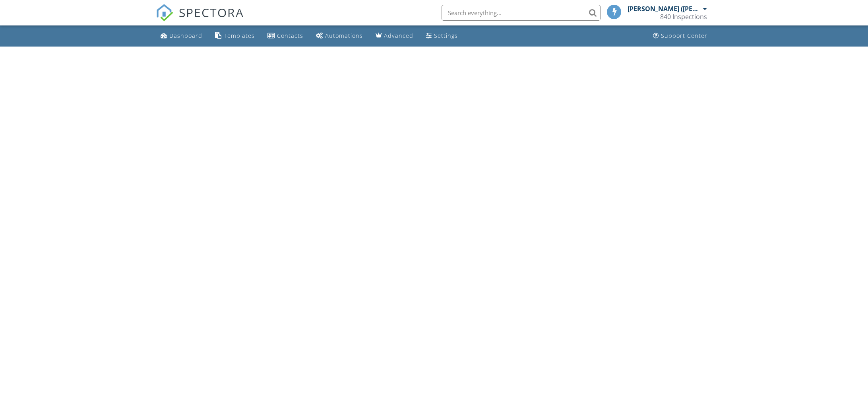 This screenshot has height=409, width=868. Describe the element at coordinates (200, 19) in the screenshot. I see `a: SPECTORA` at that location.